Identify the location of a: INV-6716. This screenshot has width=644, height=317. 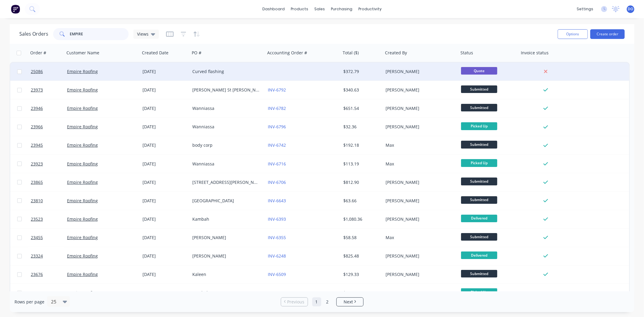
(277, 164).